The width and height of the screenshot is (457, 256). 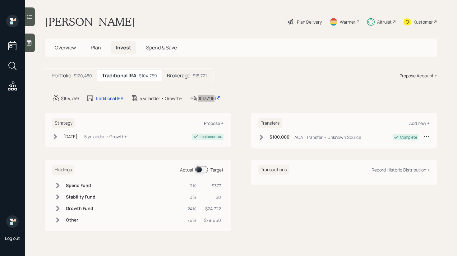 What do you see at coordinates (109, 98) in the screenshot?
I see `div: Traditional IRA` at bounding box center [109, 98].